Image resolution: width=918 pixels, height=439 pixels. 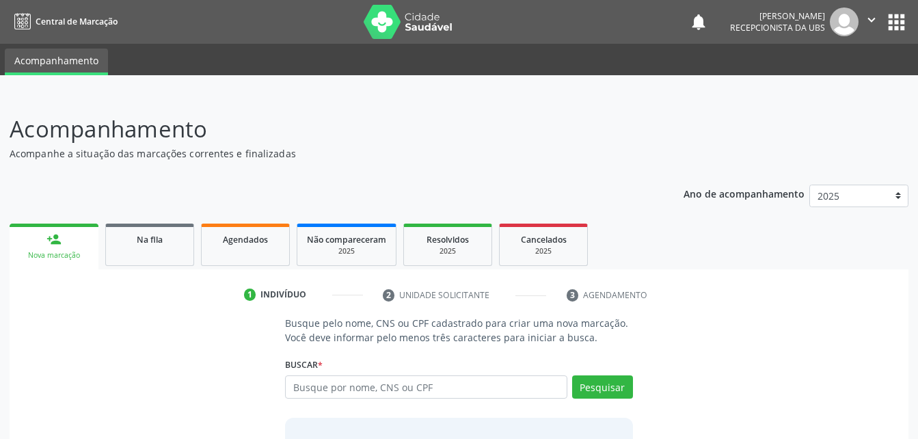 I want to click on span: Na fila, so click(x=150, y=239).